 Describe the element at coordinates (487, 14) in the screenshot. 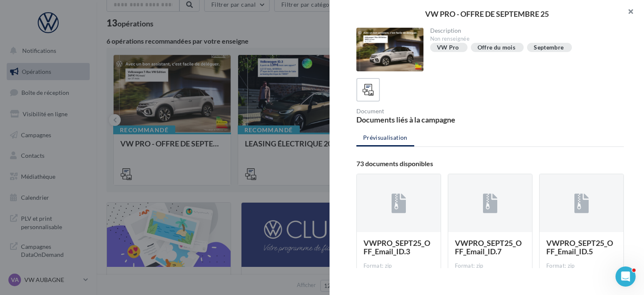

I see `div: VW PRO - OFFRE DE SEPTEMBRE 25` at that location.